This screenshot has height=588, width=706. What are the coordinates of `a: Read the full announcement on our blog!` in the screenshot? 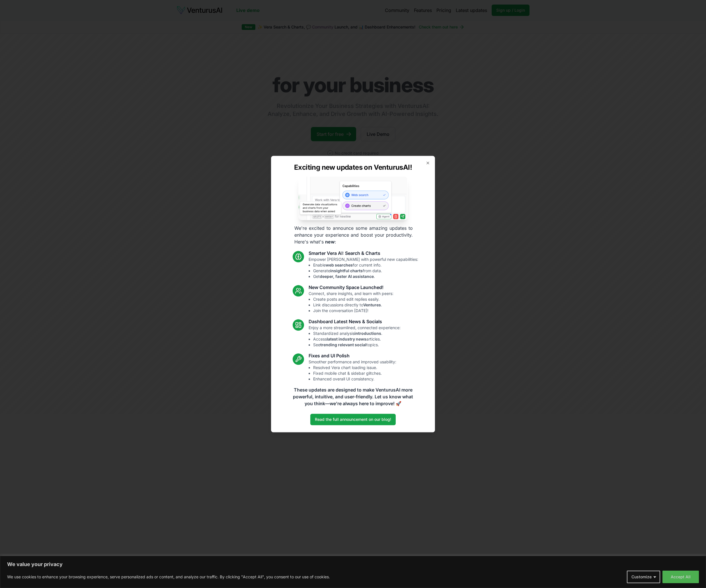 It's located at (353, 420).